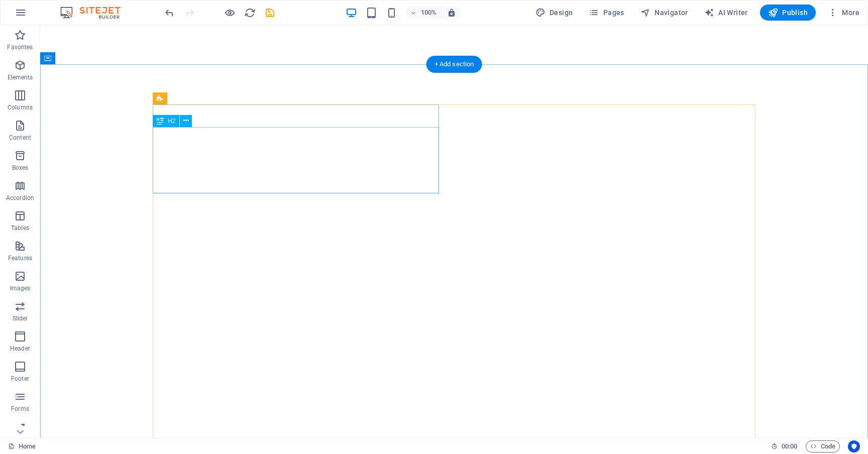  What do you see at coordinates (664, 13) in the screenshot?
I see `button: Navigator` at bounding box center [664, 13].